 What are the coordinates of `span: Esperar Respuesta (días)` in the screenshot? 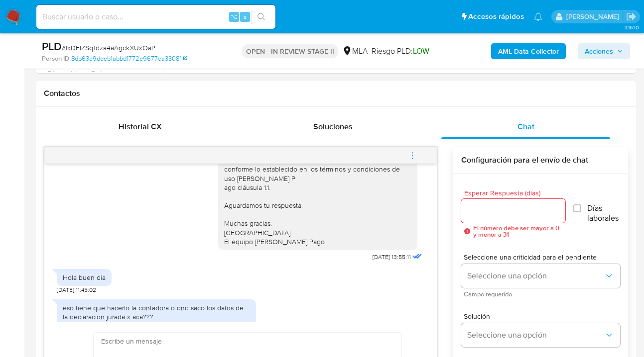 It's located at (516, 193).